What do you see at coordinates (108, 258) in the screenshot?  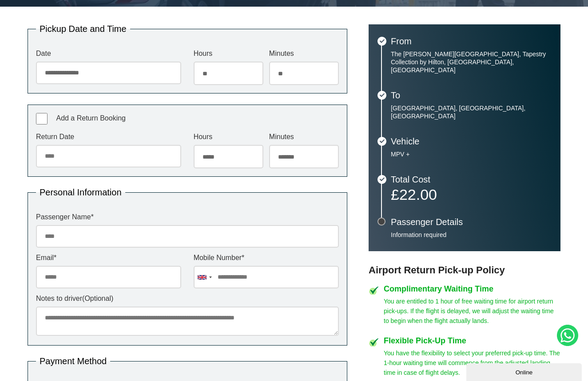 I see `label: Email` at bounding box center [108, 258].